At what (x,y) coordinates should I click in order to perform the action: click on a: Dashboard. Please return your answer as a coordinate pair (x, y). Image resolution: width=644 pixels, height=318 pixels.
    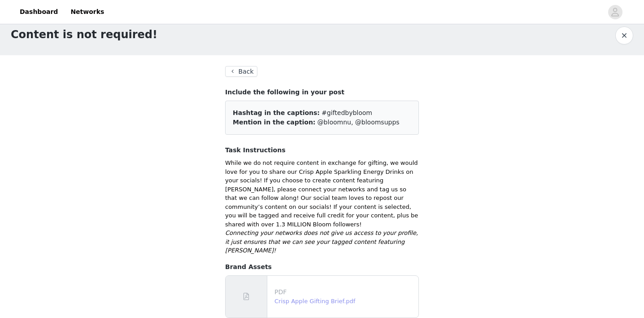
    Looking at the image, I should click on (39, 12).